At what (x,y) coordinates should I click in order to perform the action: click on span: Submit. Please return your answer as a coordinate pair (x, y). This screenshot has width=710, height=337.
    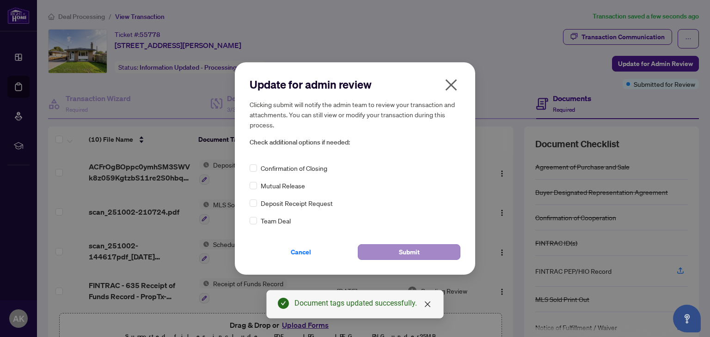
    Looking at the image, I should click on (409, 252).